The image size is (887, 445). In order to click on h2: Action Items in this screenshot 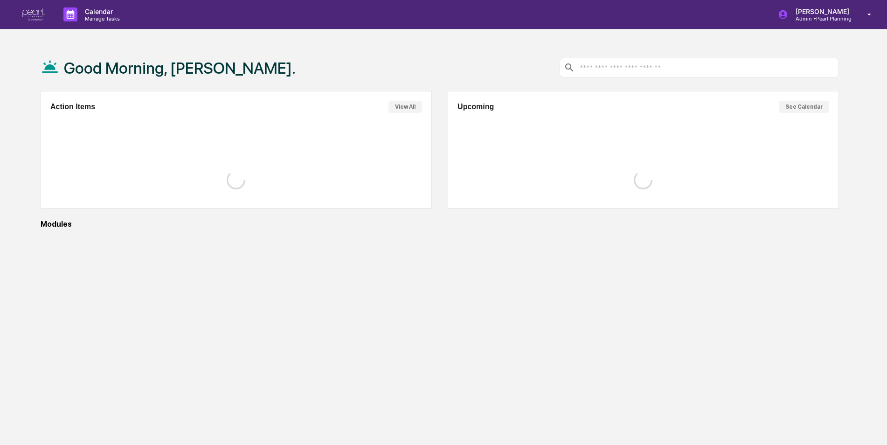, I will do `click(73, 107)`.